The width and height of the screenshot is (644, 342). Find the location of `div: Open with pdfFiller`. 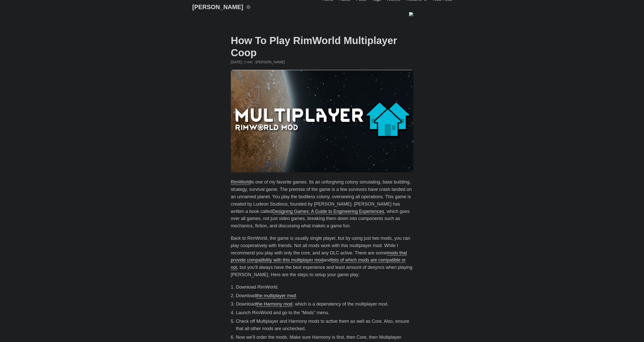

div: Open with pdfFiller is located at coordinates (414, 14).